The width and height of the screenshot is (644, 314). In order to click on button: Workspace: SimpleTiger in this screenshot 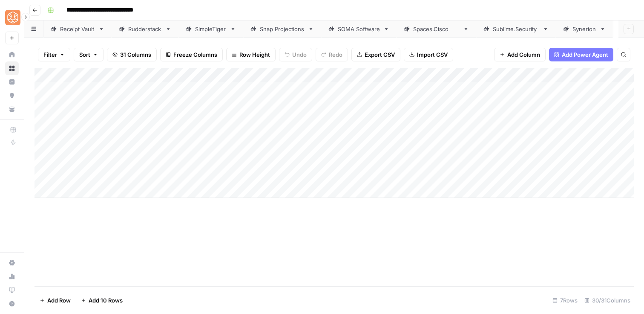, I will do `click(12, 18)`.